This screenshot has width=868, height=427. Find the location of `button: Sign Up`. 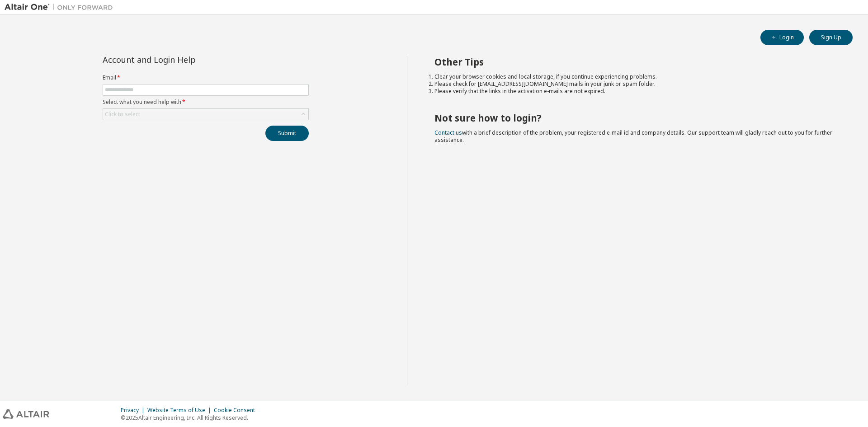

button: Sign Up is located at coordinates (831, 38).